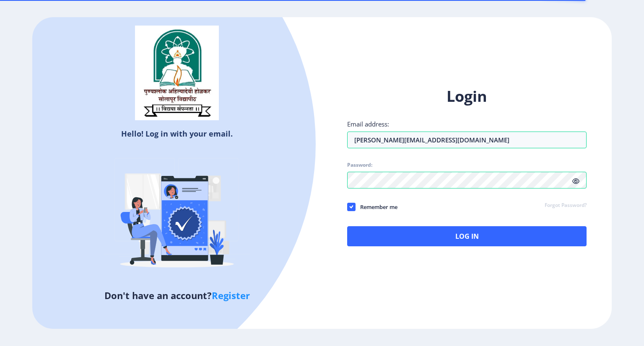 This screenshot has height=346, width=644. I want to click on h1: Login, so click(466, 97).